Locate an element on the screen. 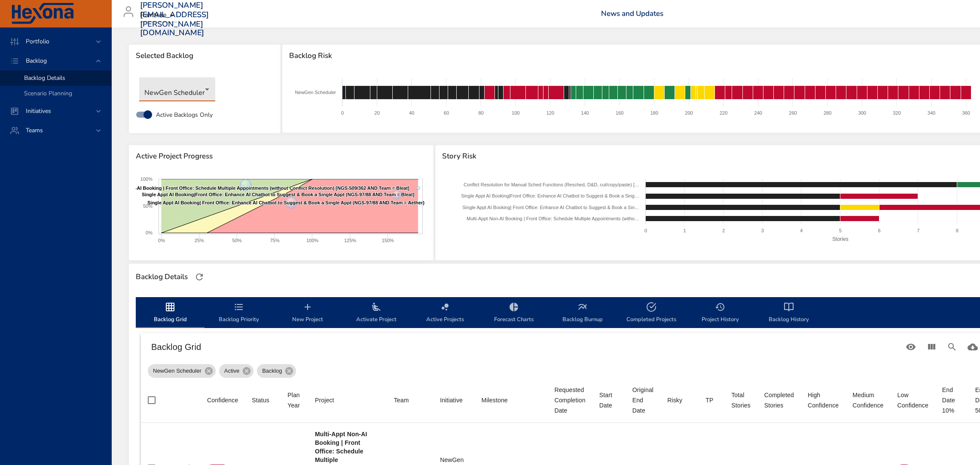 This screenshot has height=465, width=980. text: 120 is located at coordinates (550, 113).